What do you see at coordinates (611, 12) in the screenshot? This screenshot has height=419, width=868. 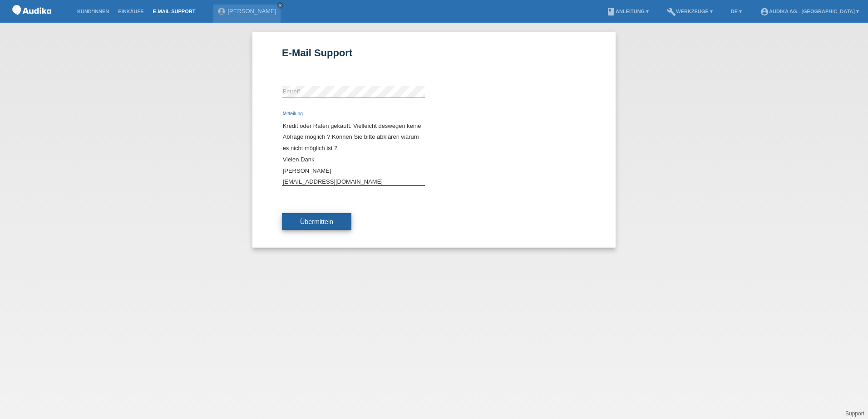 I see `i: book` at bounding box center [611, 12].